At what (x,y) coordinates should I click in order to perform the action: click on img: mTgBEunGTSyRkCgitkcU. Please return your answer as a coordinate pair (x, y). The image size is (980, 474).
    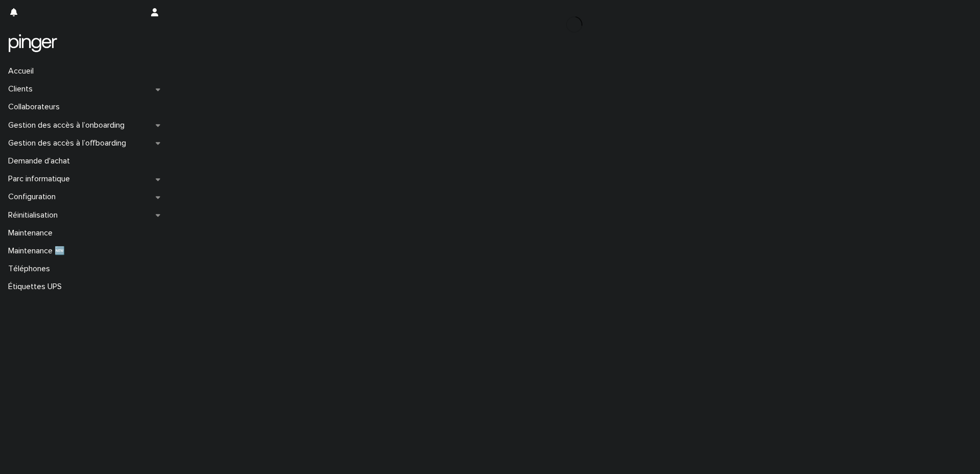
    Looking at the image, I should click on (33, 44).